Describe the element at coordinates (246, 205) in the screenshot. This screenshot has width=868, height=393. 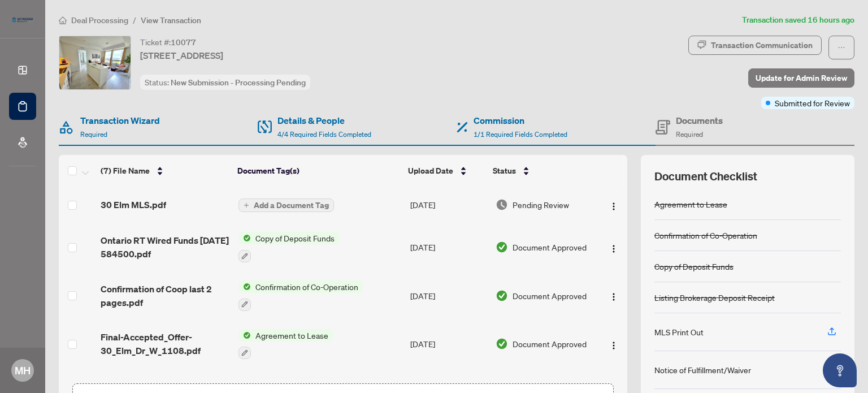
I see `span: plus` at that location.